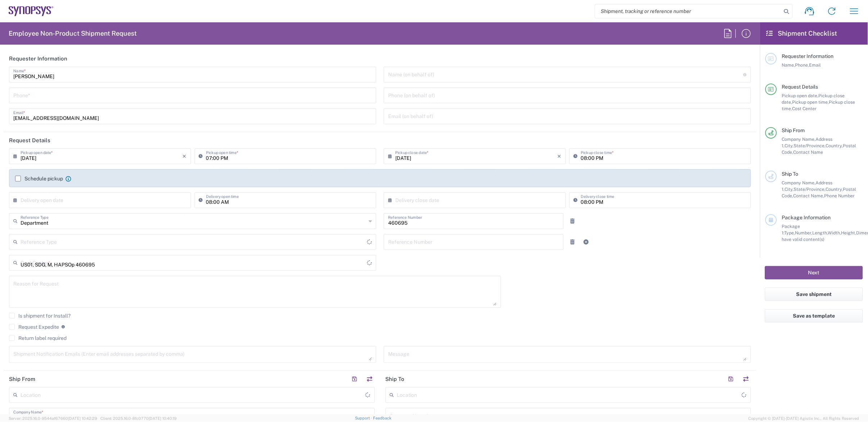  I want to click on label: Is shipment for Install?, so click(40, 316).